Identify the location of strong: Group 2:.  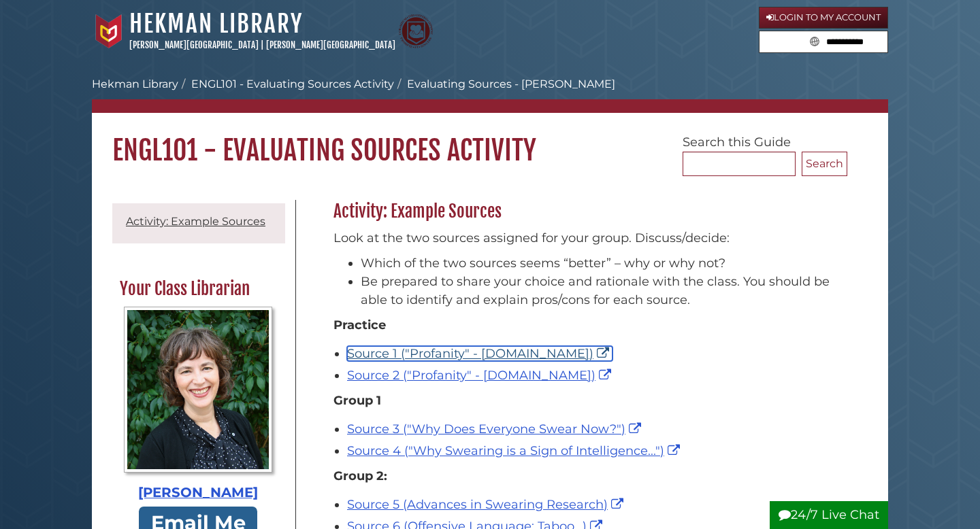
(360, 476).